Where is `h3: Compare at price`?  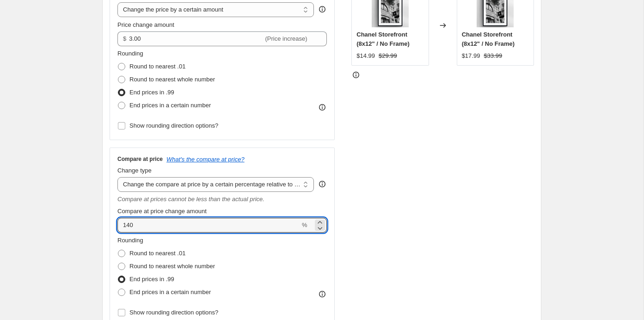
h3: Compare at price is located at coordinates (140, 159).